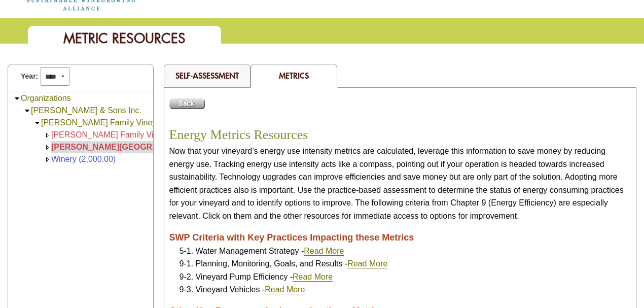 Image resolution: width=644 pixels, height=308 pixels. I want to click on a: Self-Assessment, so click(207, 75).